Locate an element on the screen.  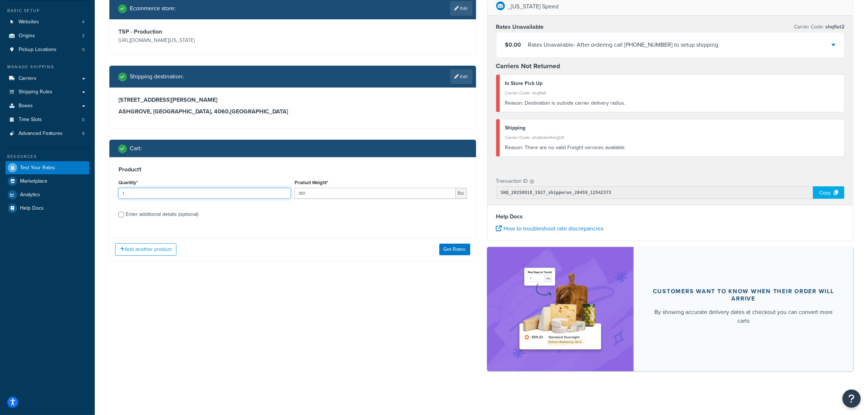
a: Advanced Features9 is located at coordinates (47, 133).